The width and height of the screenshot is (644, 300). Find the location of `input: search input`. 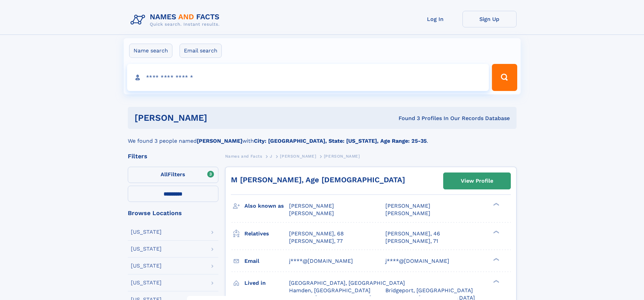

input: search input is located at coordinates (308, 78).